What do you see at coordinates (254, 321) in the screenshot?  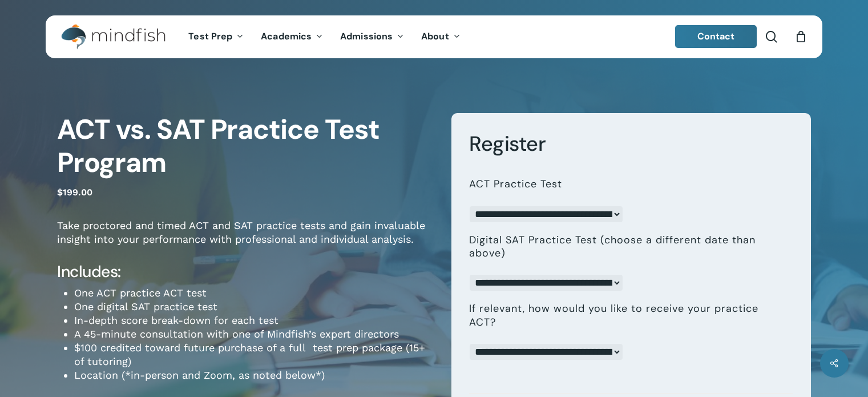 I see `li: In-depth score break-down for each test` at bounding box center [254, 321].